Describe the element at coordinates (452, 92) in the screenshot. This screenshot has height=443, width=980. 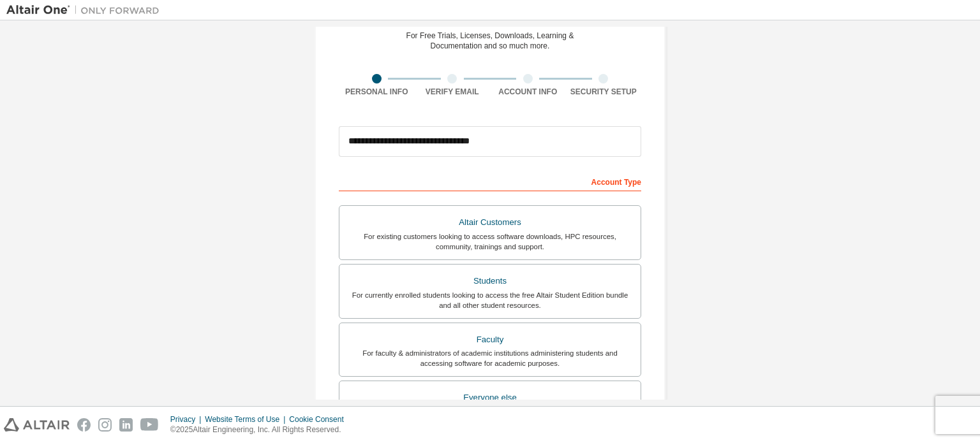
I see `div: Verify Email` at that location.